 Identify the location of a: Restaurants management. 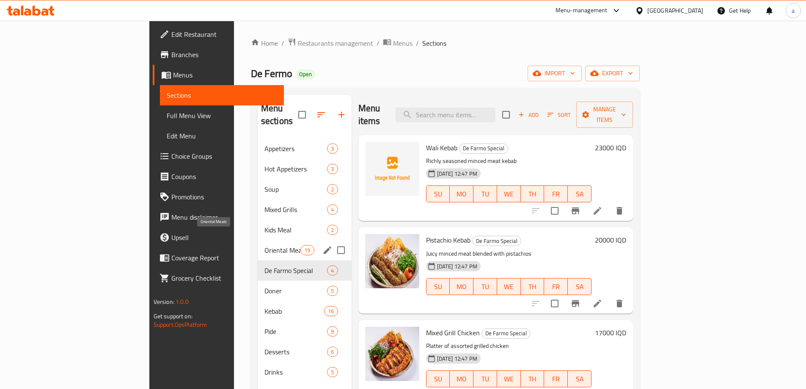
(331, 43).